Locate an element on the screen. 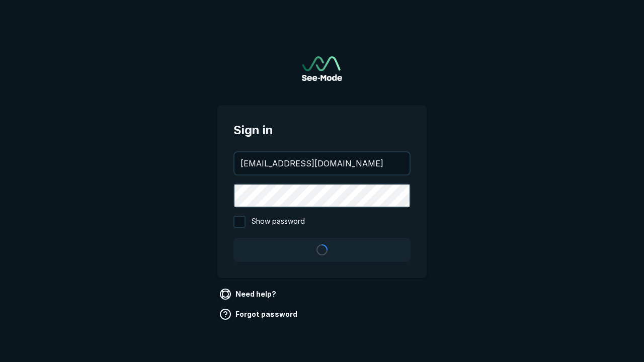  a: Forgot password is located at coordinates (259, 314).